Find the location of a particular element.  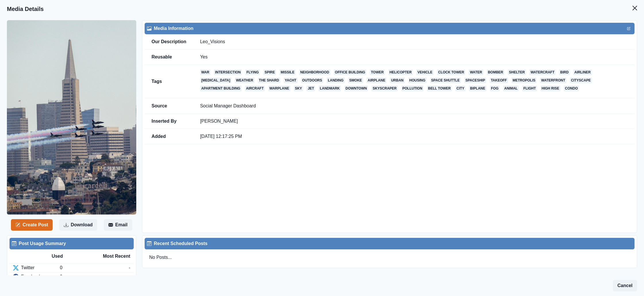

button: Create Post is located at coordinates (32, 225).